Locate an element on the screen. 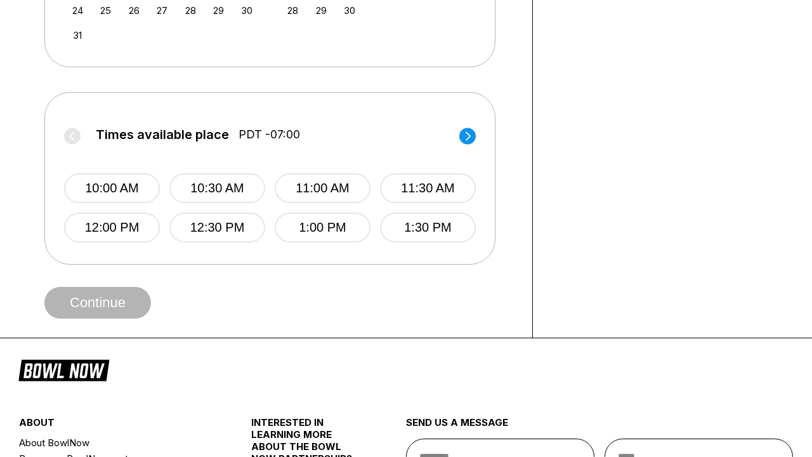  button: 11:30 AM is located at coordinates (428, 188).